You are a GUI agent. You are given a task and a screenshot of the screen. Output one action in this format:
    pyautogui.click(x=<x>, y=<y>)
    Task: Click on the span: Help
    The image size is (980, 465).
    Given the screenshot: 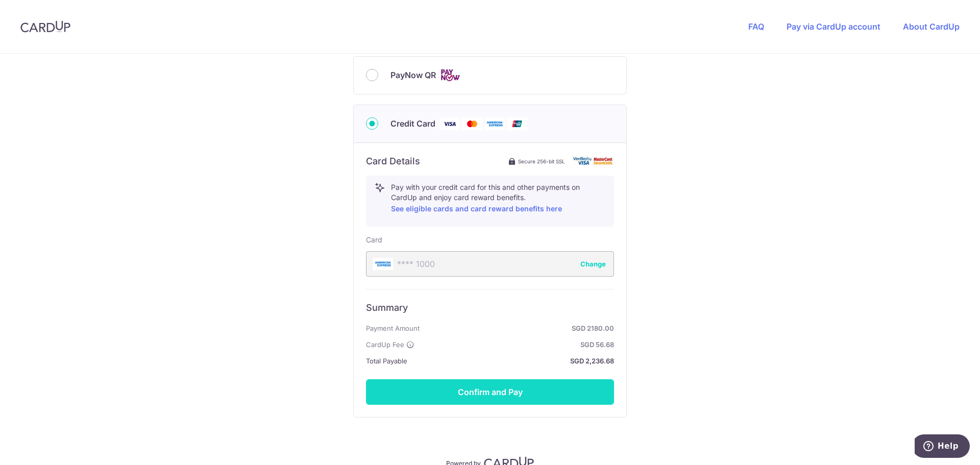 What is the action you would take?
    pyautogui.click(x=33, y=12)
    